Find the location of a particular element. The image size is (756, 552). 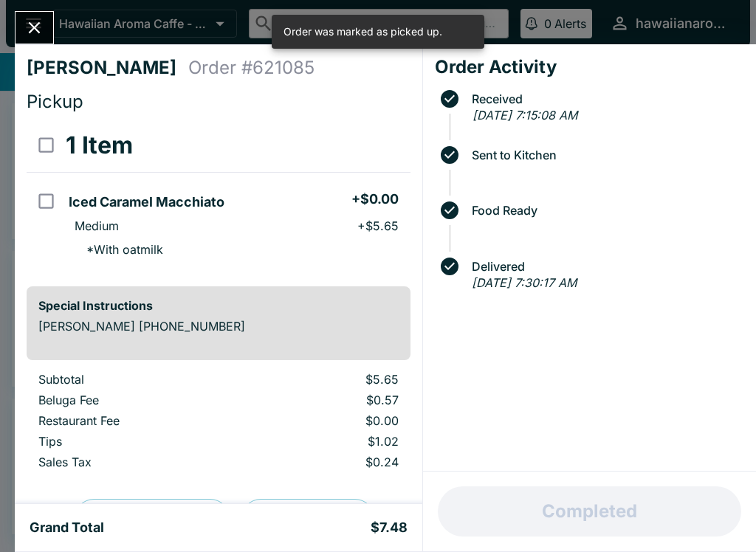

p: * With oatmilk is located at coordinates (119, 250).